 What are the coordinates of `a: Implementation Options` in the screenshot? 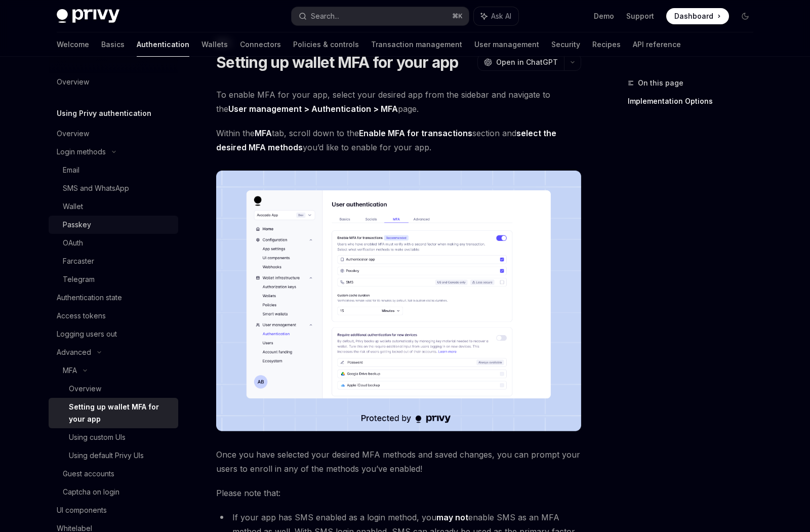 It's located at (695, 101).